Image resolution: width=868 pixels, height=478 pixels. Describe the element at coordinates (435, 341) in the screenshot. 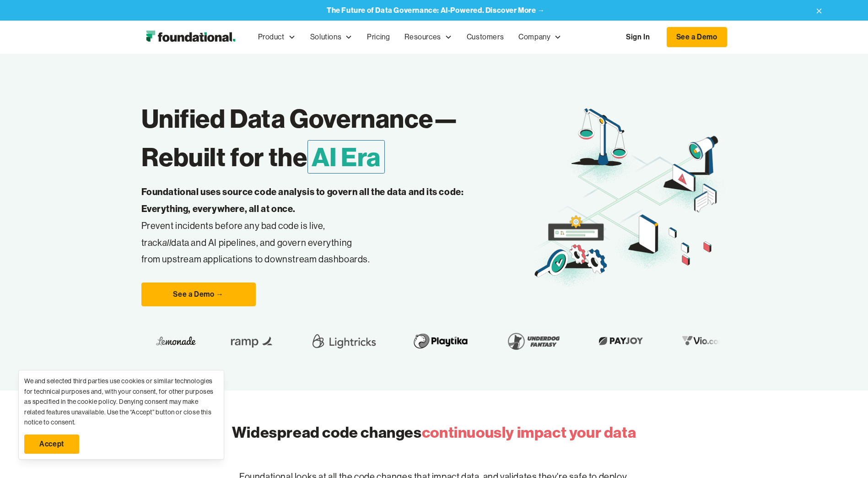

I see `img: Playtika` at that location.